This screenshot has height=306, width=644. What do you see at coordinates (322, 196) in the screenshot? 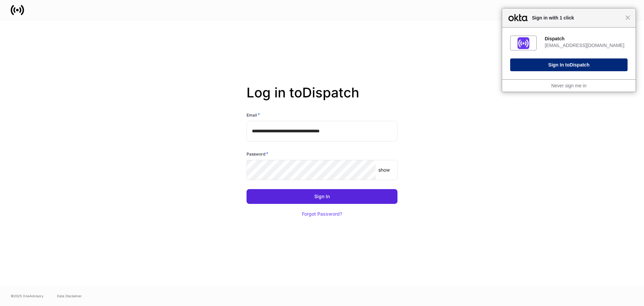
I see `button: Sign In` at bounding box center [322, 196].